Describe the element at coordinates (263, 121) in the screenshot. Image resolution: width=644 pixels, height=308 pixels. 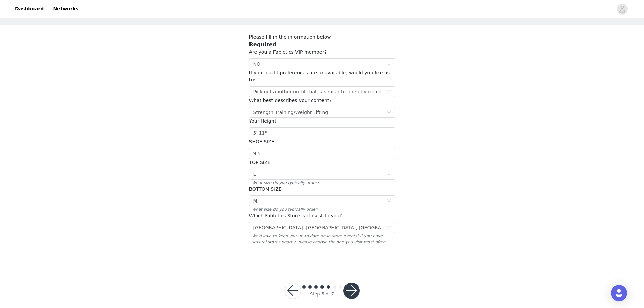
I see `span: Your Height` at that location.